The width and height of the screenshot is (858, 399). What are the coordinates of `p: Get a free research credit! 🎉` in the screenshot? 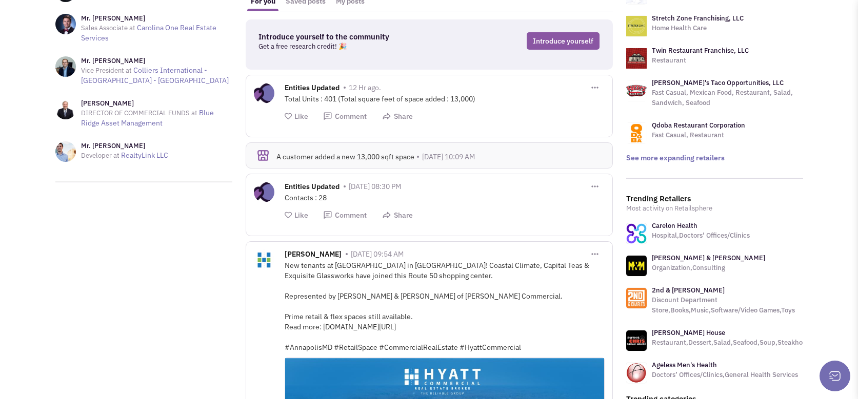 It's located at (355, 47).